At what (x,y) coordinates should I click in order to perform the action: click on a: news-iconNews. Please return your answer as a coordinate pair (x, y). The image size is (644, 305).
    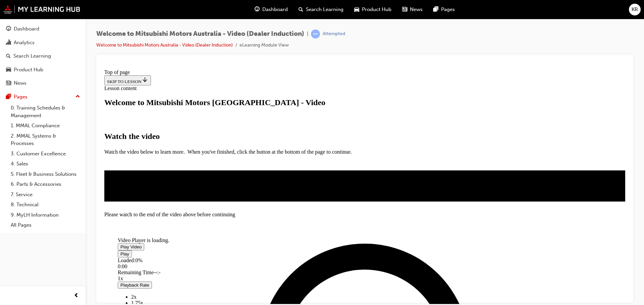
    Looking at the image, I should click on (412, 9).